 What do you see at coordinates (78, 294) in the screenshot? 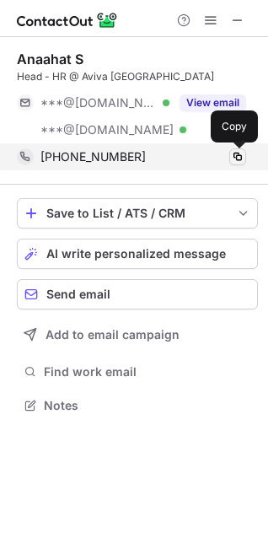
I see `span: Send email` at bounding box center [78, 294].